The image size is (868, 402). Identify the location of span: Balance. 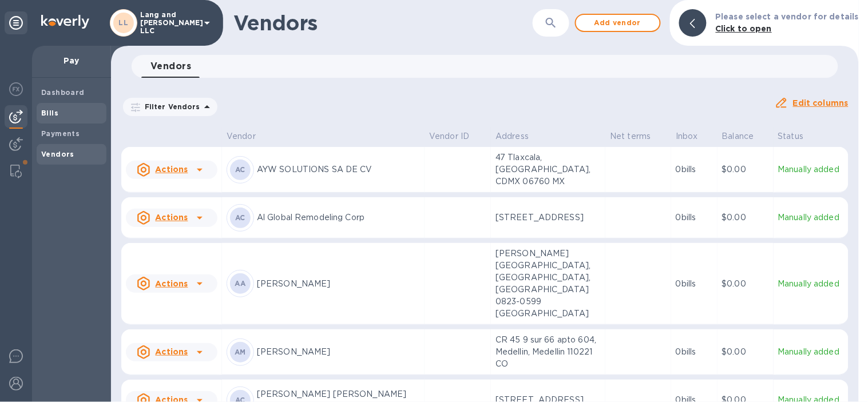
(745, 136).